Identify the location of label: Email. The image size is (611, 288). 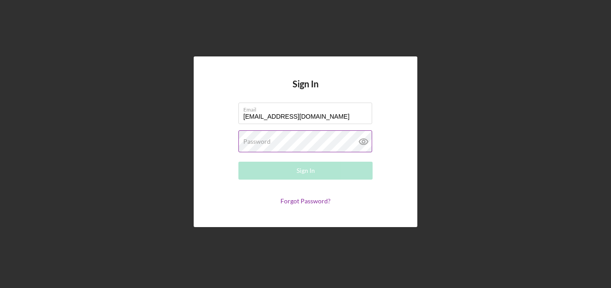
(308, 108).